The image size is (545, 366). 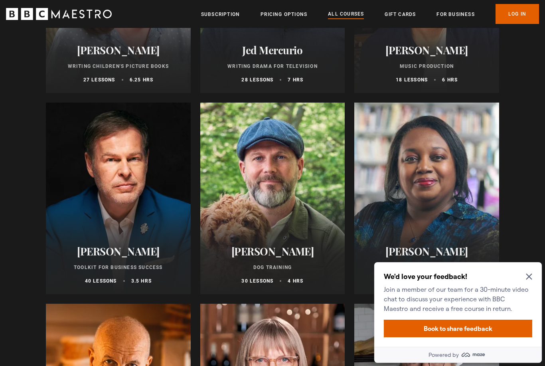 What do you see at coordinates (273, 66) in the screenshot?
I see `p: Writing Drama for Television` at bounding box center [273, 66].